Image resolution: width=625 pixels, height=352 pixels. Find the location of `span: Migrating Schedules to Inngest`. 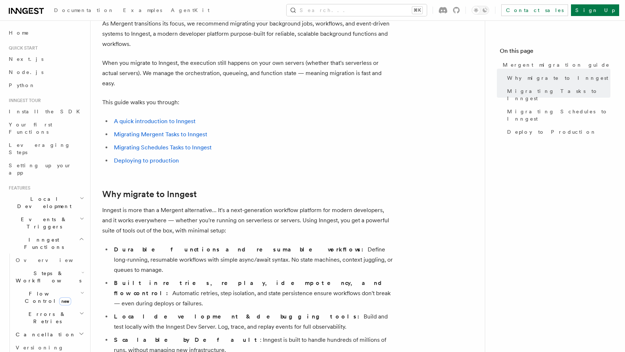

span: Migrating Schedules to Inngest is located at coordinates (558, 115).